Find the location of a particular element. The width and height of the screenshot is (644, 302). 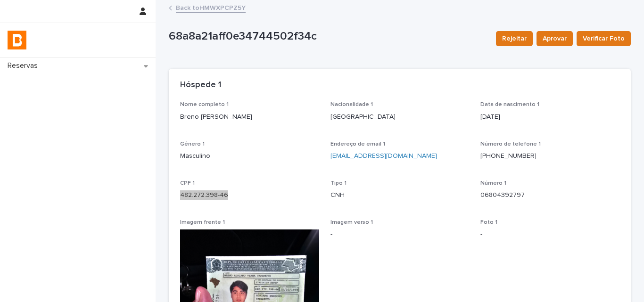

span: Aprovar is located at coordinates (554, 39).